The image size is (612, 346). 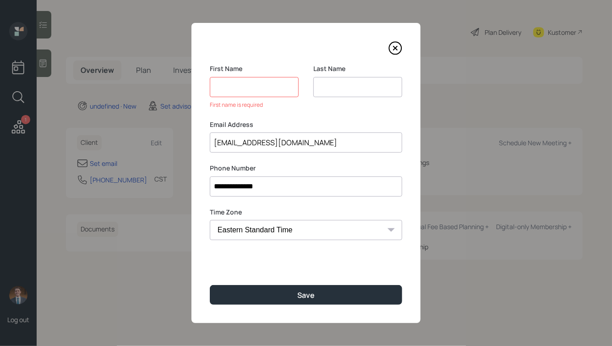 I want to click on div: First name is required, so click(x=254, y=105).